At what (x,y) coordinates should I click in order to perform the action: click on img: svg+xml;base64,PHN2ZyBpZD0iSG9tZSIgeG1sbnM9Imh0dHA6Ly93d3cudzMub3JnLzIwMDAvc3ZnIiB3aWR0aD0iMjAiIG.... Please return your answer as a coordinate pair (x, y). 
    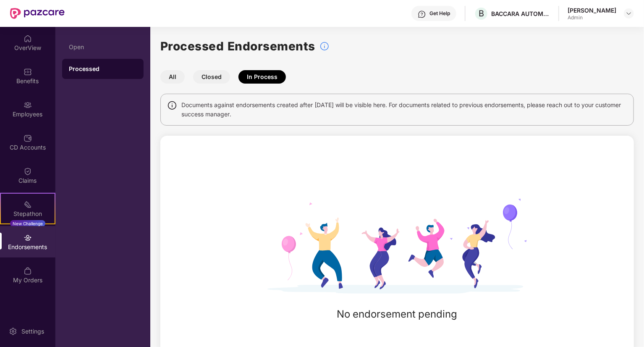
    Looking at the image, I should click on (28, 38).